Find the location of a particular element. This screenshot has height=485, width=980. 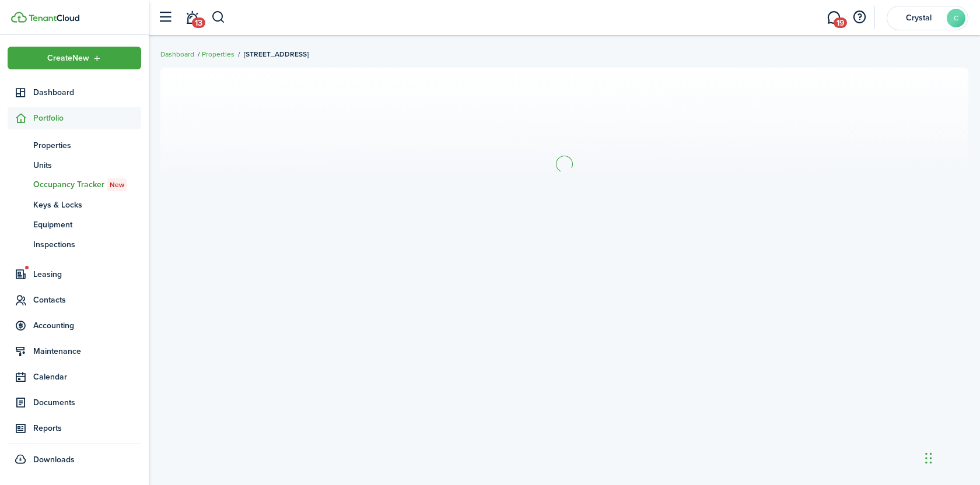

span: 13 is located at coordinates (198, 23).